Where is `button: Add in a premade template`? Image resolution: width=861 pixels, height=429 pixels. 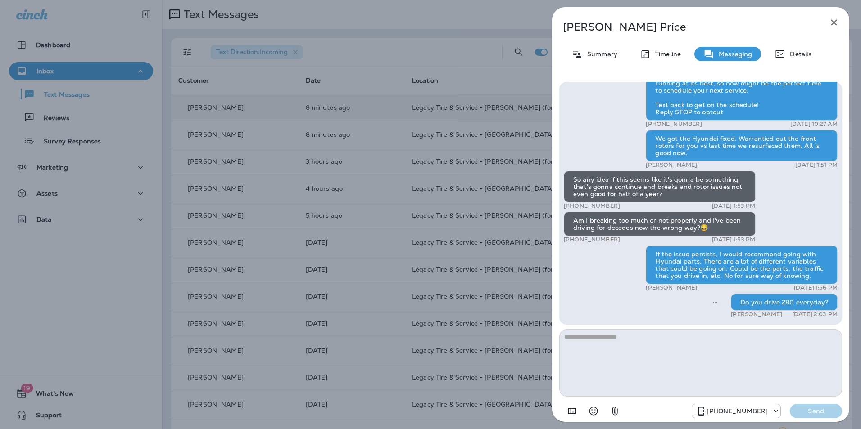
button: Add in a premade template is located at coordinates (572, 411).